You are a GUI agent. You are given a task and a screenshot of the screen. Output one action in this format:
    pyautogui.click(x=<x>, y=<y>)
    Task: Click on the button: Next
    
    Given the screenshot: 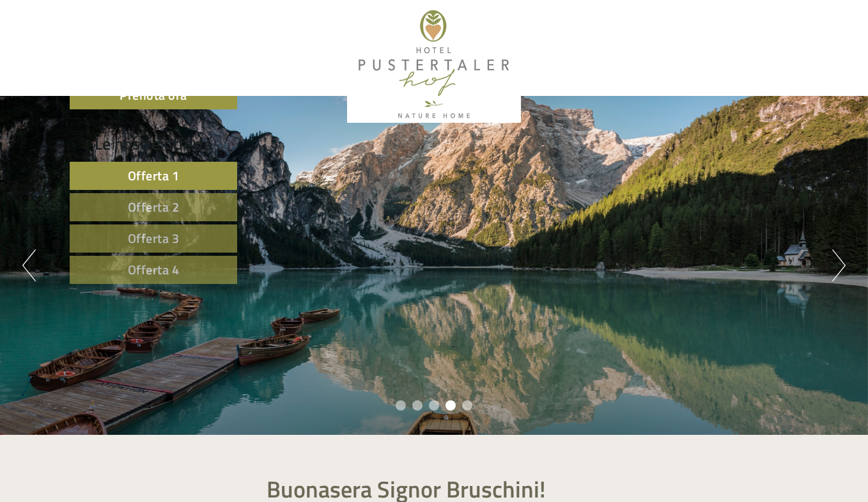 What is the action you would take?
    pyautogui.click(x=838, y=265)
    